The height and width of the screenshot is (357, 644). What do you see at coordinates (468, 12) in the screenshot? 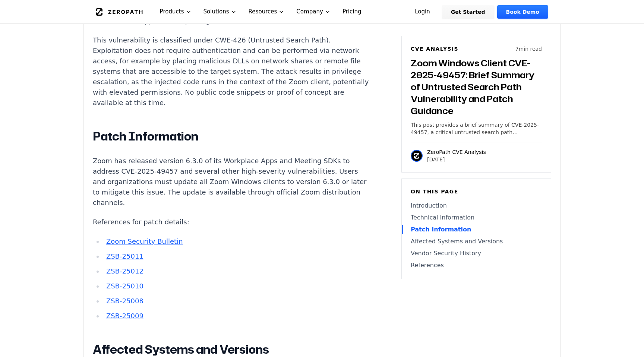
I see `a: Get Started` at bounding box center [468, 12].